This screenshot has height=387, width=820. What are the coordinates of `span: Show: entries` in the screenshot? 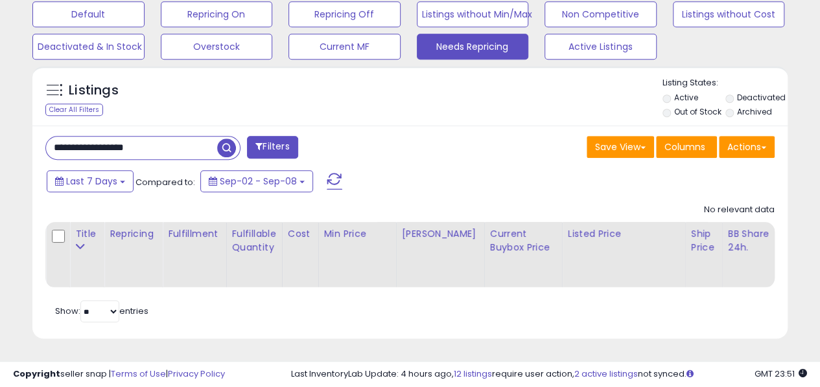 It's located at (102, 311).